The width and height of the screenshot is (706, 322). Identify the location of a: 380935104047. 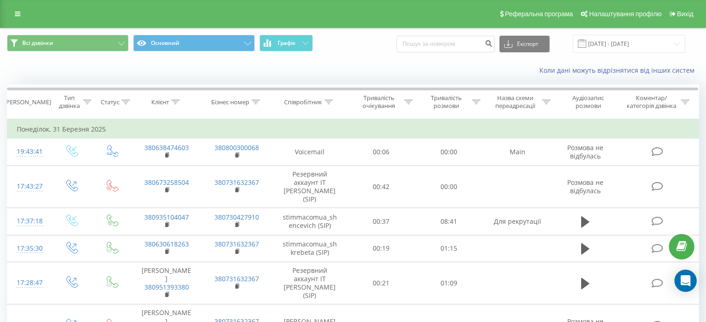
(167, 217).